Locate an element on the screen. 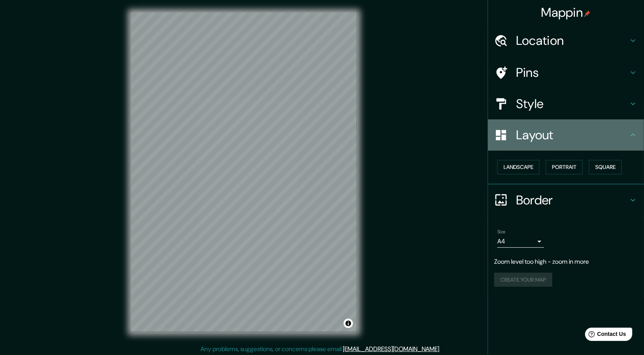  p: Zoom level too high - zoom in more is located at coordinates (566, 262).